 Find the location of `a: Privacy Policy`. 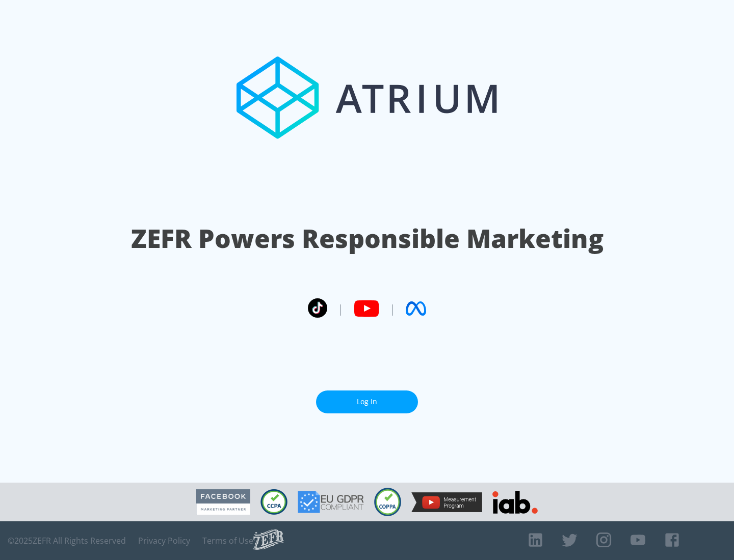

a: Privacy Policy is located at coordinates (164, 540).